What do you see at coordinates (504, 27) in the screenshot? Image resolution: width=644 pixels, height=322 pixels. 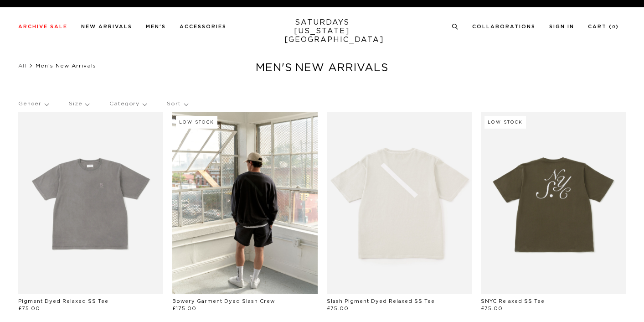 I see `a: Collaborations` at bounding box center [504, 27].